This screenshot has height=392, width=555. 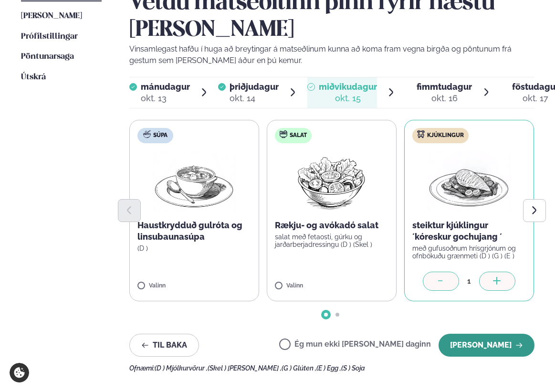 I want to click on span: Prófílstillingar, so click(x=49, y=36).